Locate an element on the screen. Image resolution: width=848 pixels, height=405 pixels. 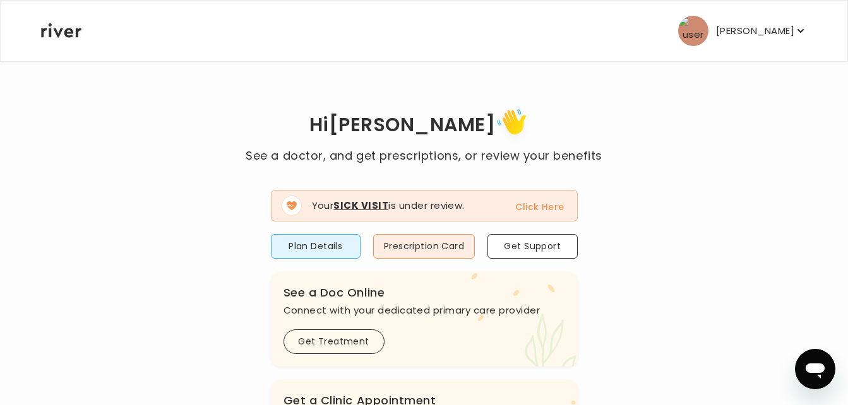
button: Click Here is located at coordinates (539, 207).